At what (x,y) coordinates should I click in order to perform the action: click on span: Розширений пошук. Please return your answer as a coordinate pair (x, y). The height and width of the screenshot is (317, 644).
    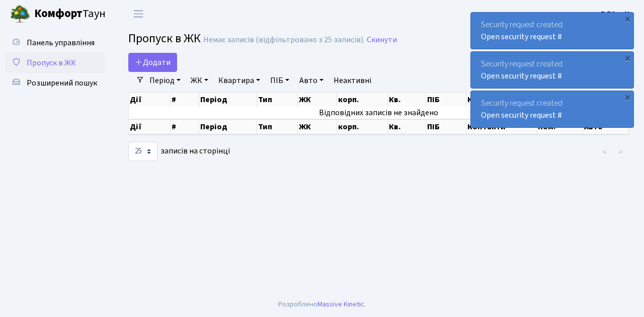
    Looking at the image, I should click on (62, 83).